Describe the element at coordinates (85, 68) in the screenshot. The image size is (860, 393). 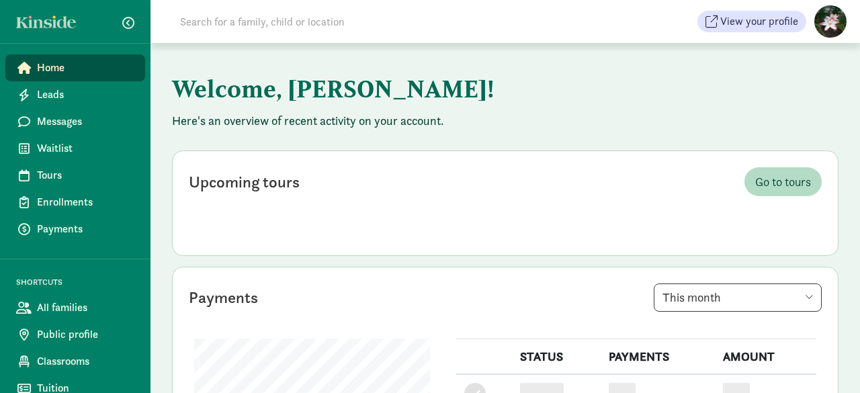
I see `span: Home` at that location.